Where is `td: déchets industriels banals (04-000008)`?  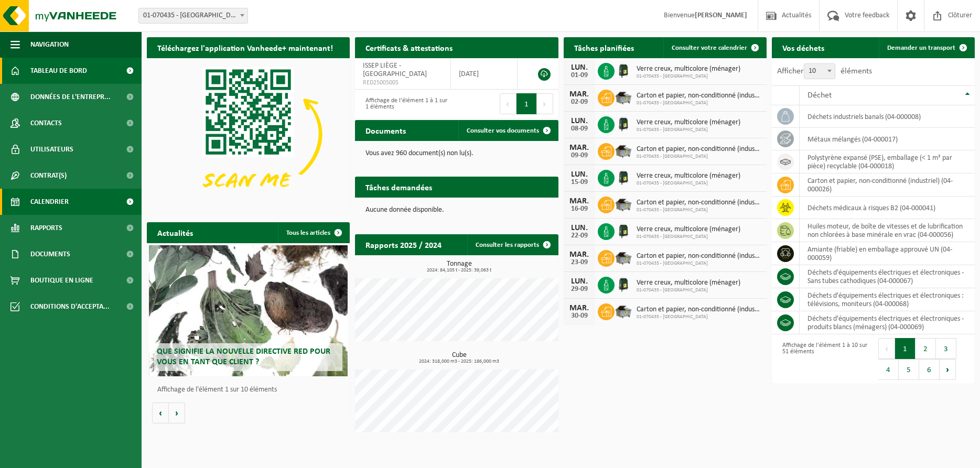
td: déchets industriels banals (04-000008) is located at coordinates (887, 116).